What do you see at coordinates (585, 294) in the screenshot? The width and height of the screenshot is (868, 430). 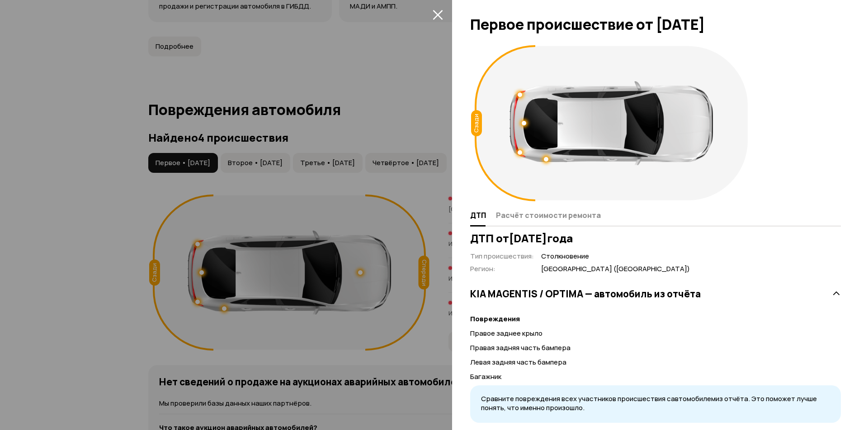 I see `h3: KIA MAGENTIS / OPTIMA — автомобиль из отчёта` at bounding box center [585, 294].